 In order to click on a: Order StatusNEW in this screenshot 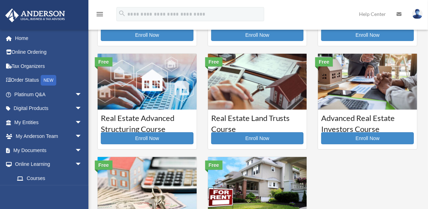, I will do `click(49, 80)`.